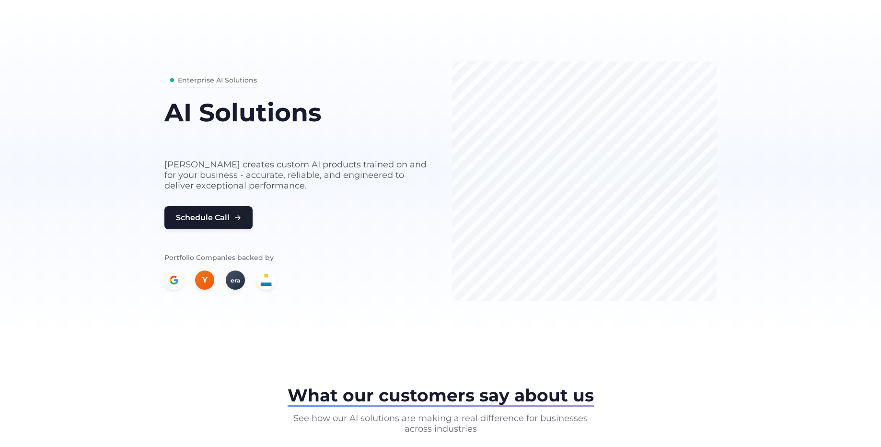 The height and width of the screenshot is (447, 881). I want to click on button: Schedule Call, so click(208, 218).